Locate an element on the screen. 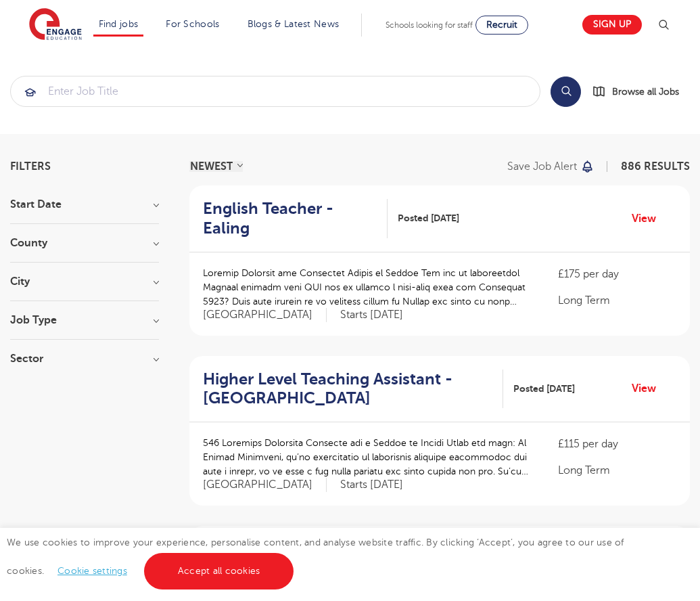 This screenshot has width=700, height=601. span: Recruit is located at coordinates (502, 25).